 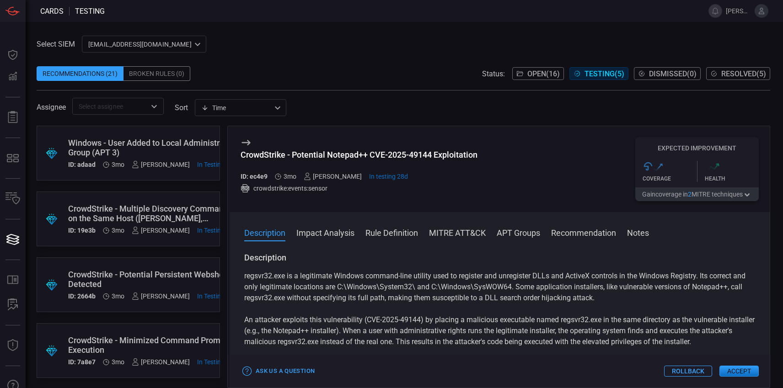 What do you see at coordinates (56, 44) in the screenshot?
I see `label: Select SIEM` at bounding box center [56, 44].